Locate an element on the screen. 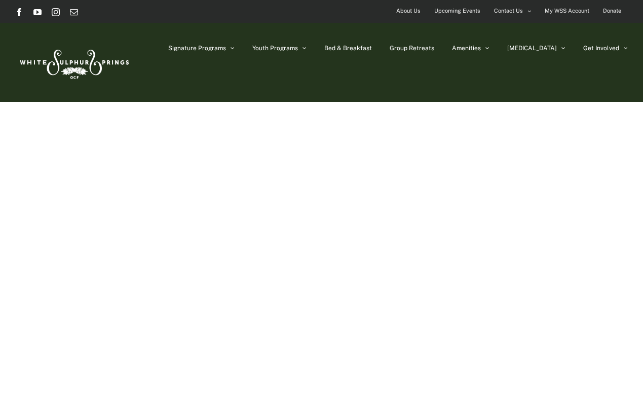  span: Upcoming Events is located at coordinates (457, 11).